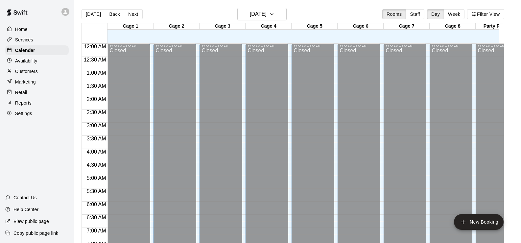 The image size is (521, 243). Describe the element at coordinates (96, 151) in the screenshot. I see `span: 4:00 AM` at that location.